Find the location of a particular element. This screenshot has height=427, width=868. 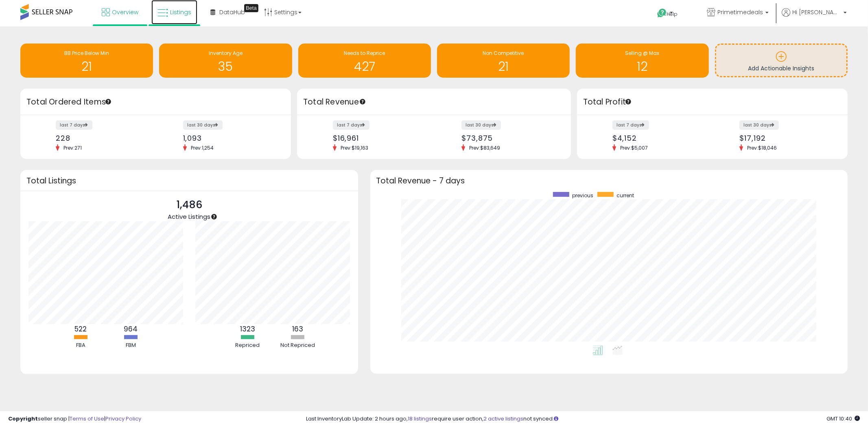

h3: Total Profit is located at coordinates (712, 102).